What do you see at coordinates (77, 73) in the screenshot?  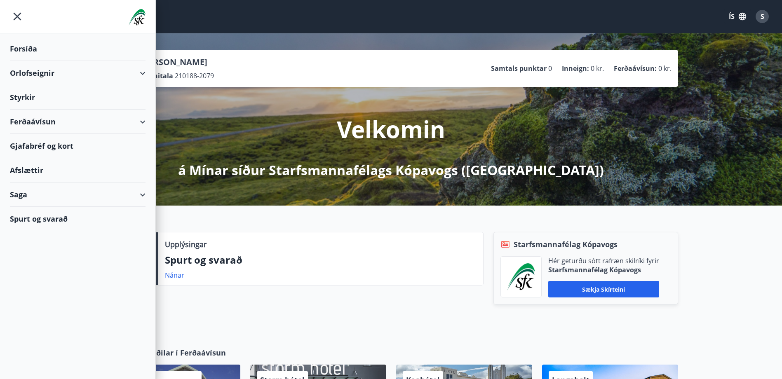 I see `div: Orlofseignir` at bounding box center [77, 73].